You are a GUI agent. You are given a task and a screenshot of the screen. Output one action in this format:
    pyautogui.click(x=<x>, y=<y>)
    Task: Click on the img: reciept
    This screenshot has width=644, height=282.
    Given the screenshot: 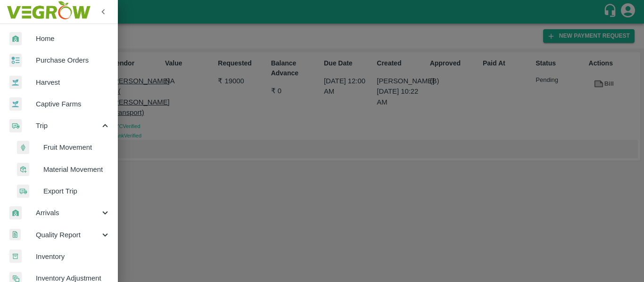 What is the action you would take?
    pyautogui.click(x=16, y=60)
    